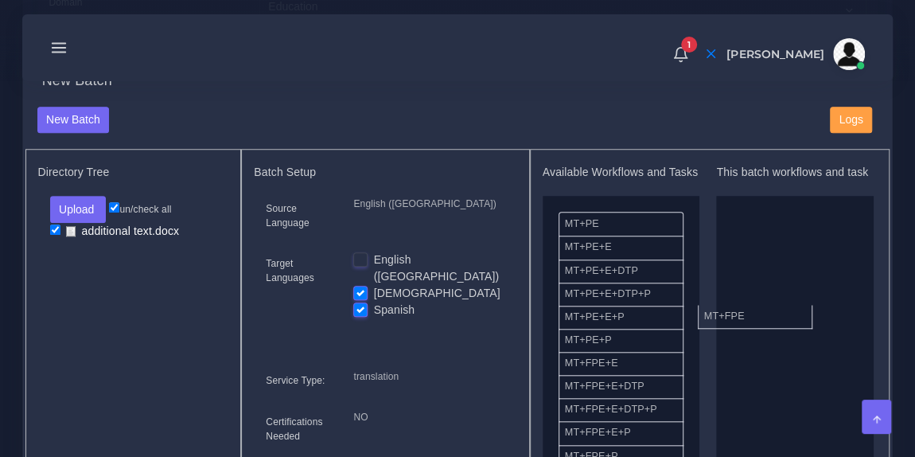  Describe the element at coordinates (73, 119) in the screenshot. I see `a: New Batch` at that location.